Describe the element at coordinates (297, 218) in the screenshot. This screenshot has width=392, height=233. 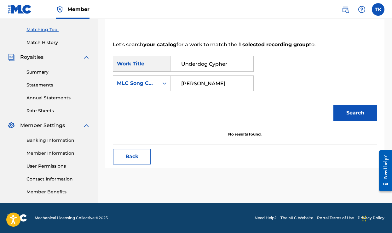
I see `a: The MLC Website` at that location.